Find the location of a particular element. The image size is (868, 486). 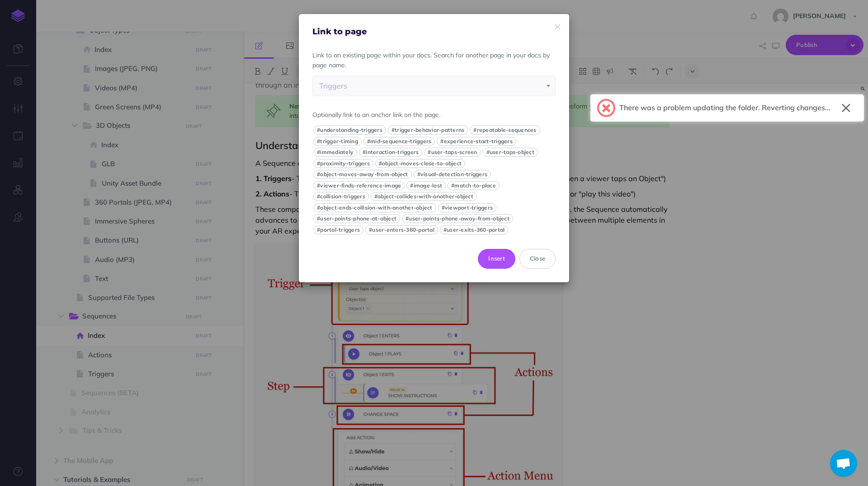

p: Link to an existing page within your docs. Search for another page in your docs by page name. is located at coordinates (434, 60).